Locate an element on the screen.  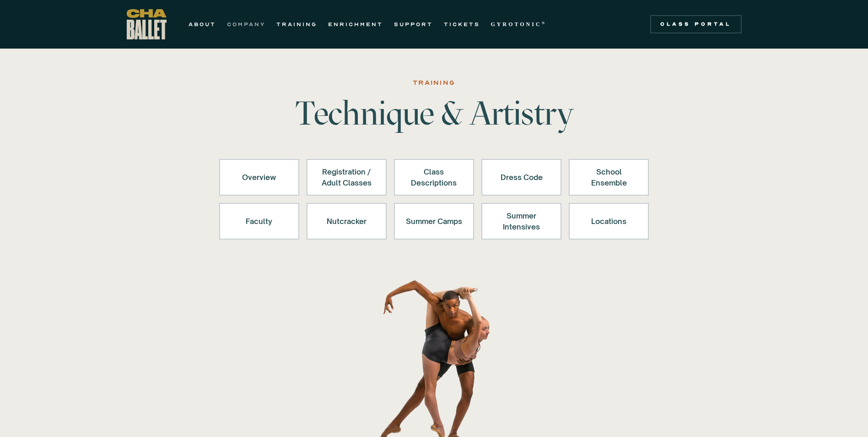
div: Class Portal is located at coordinates (696, 24).